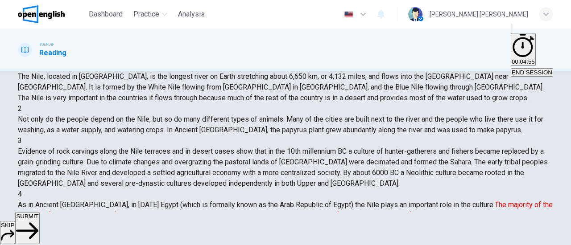  What do you see at coordinates (531, 50) in the screenshot?
I see `div: Hide` at bounding box center [531, 50].